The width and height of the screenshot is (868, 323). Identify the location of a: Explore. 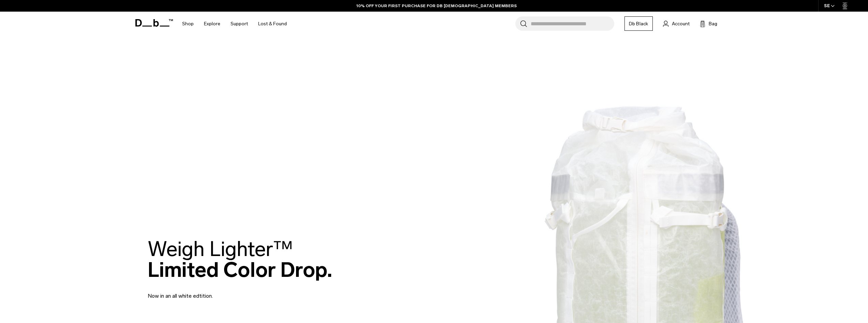
(212, 23).